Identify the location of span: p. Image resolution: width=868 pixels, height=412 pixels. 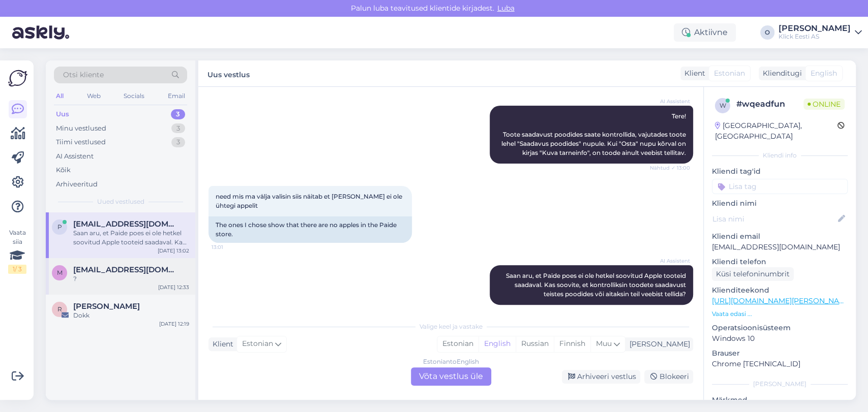
(60, 226).